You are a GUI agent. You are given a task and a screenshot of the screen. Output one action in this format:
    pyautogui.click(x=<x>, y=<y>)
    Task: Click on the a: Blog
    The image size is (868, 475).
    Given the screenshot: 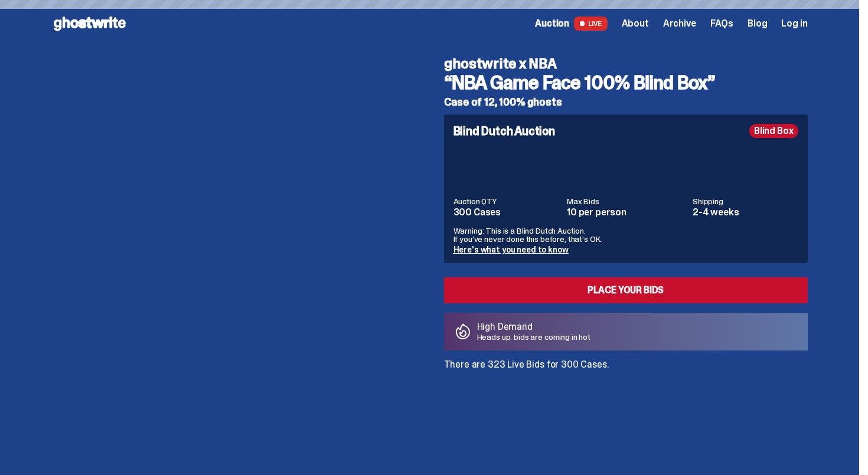 What is the action you would take?
    pyautogui.click(x=757, y=24)
    